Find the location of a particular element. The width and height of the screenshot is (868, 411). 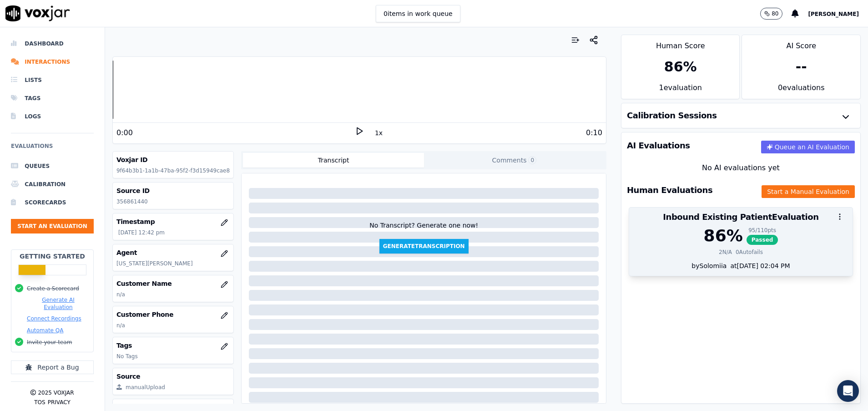

a: Calibration is located at coordinates (52, 184).